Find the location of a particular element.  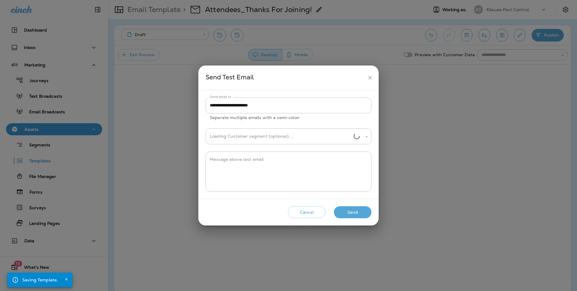

label: Send email to is located at coordinates (220, 97).